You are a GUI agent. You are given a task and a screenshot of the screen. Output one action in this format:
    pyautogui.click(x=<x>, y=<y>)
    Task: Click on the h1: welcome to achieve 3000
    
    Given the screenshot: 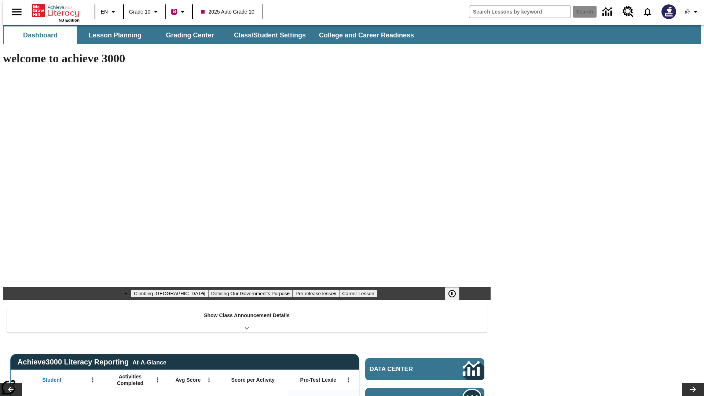 What is the action you would take?
    pyautogui.click(x=247, y=58)
    